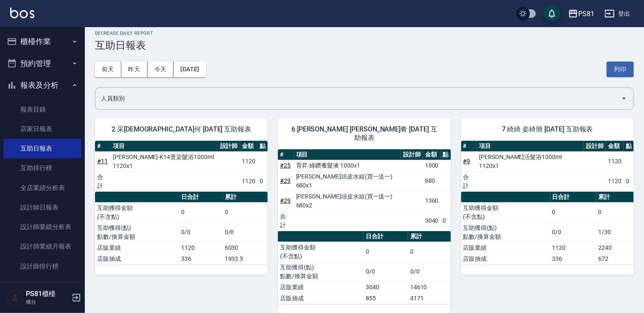 This screenshot has width=644, height=313. What do you see at coordinates (42, 129) in the screenshot?
I see `a: 店家日報表` at bounding box center [42, 129].